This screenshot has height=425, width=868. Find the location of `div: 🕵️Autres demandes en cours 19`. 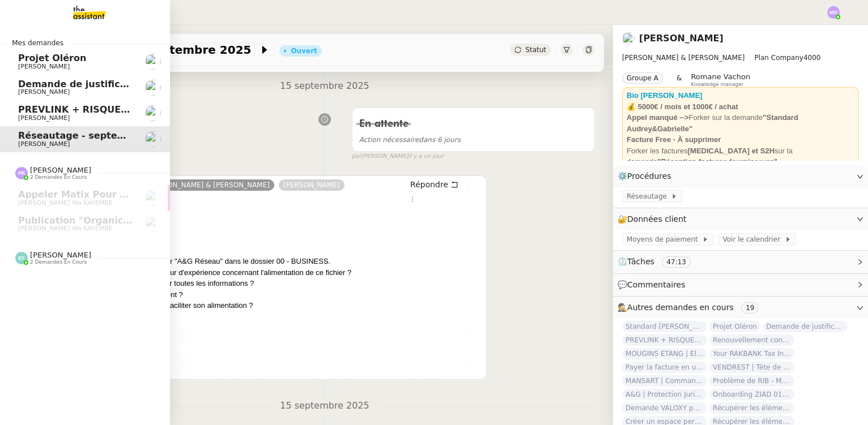

div: 🕵️Autres demandes en cours 19 is located at coordinates (740, 308).